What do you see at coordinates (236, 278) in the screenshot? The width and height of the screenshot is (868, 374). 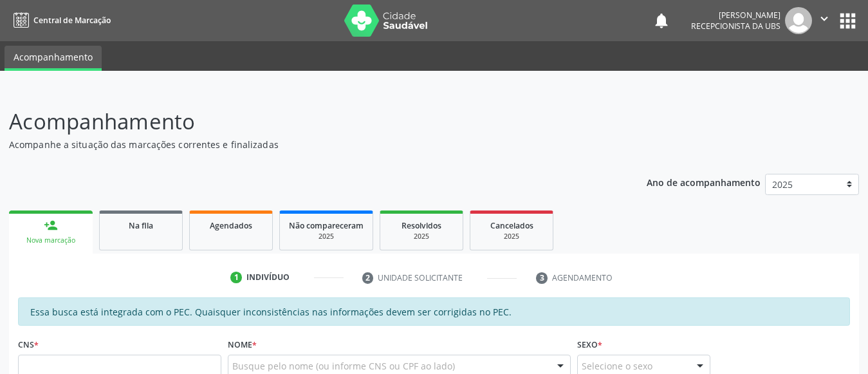 I see `div: 1` at bounding box center [236, 278].